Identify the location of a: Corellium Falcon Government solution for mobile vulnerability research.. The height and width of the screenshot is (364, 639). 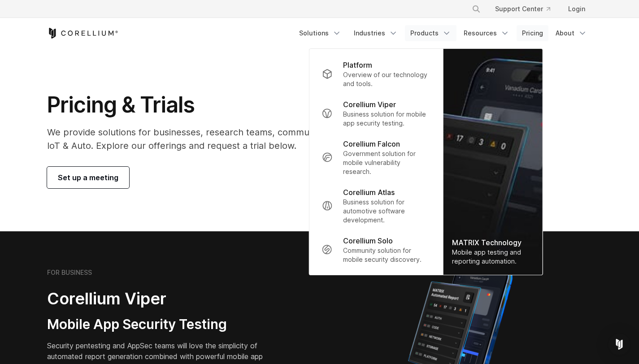
(376, 157).